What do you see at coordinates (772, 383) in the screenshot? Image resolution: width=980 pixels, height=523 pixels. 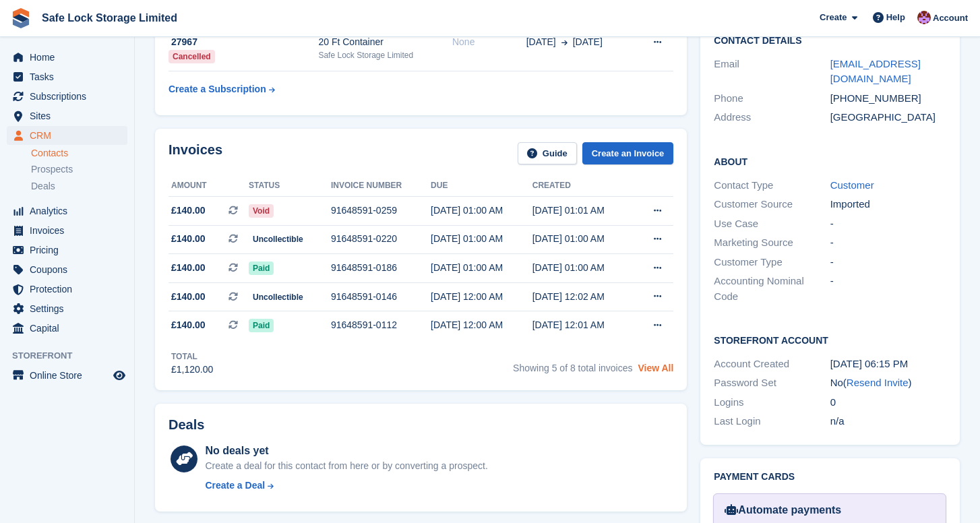 I see `div: Password Set` at bounding box center [772, 383].